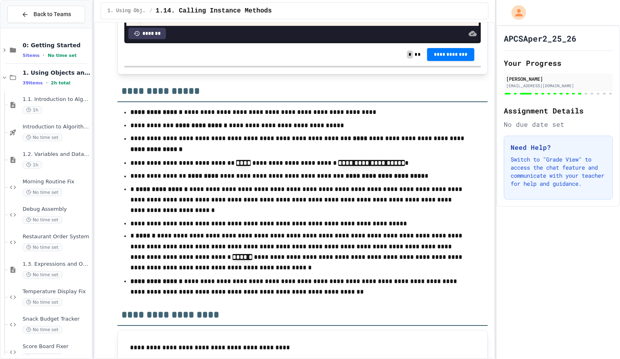 Image resolution: width=620 pixels, height=359 pixels. I want to click on span: Debug Assembly, so click(56, 209).